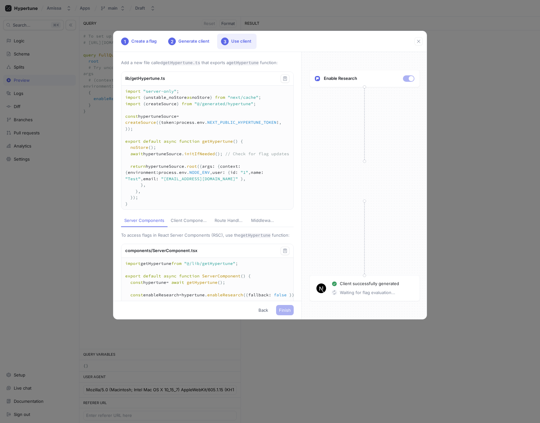 This screenshot has width=540, height=423. Describe the element at coordinates (230, 220) in the screenshot. I see `div: Route Handlers` at that location.